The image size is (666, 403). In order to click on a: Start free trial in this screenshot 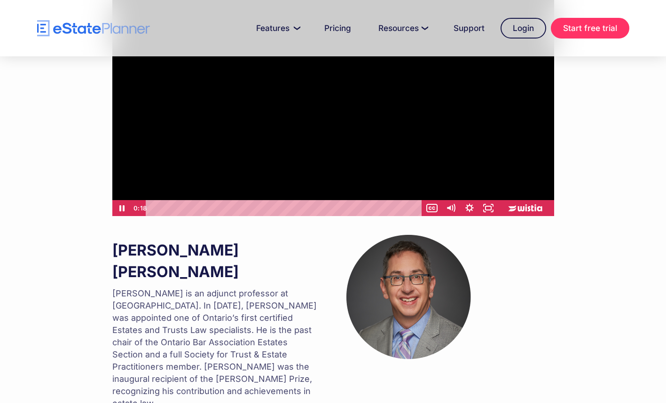, I will do `click(589, 28)`.